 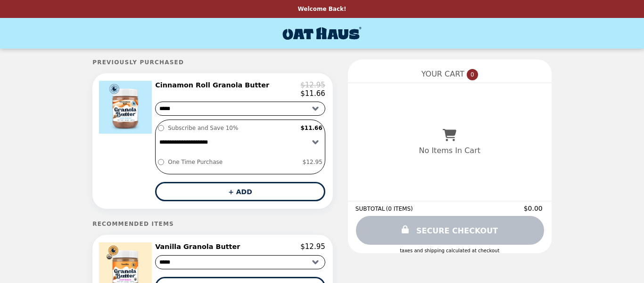 I want to click on label: One Time Purchase, so click(x=233, y=162).